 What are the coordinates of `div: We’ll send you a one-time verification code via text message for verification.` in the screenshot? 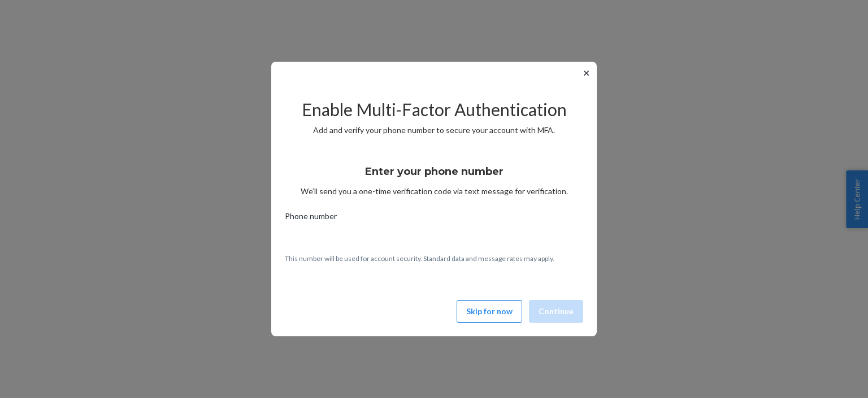 It's located at (434, 176).